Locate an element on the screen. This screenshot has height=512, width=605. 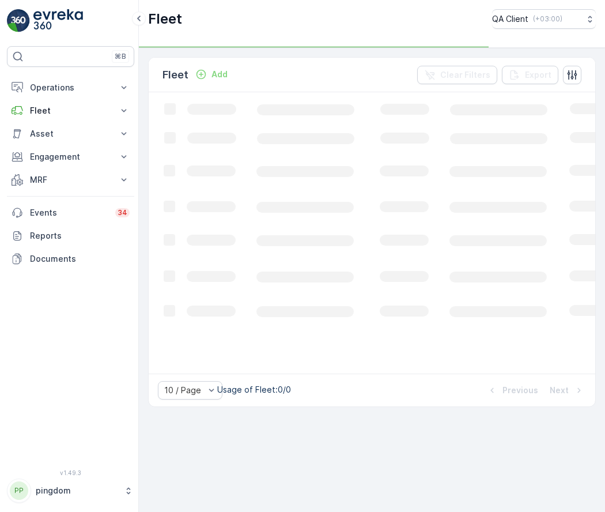
button: Asset is located at coordinates (70, 134).